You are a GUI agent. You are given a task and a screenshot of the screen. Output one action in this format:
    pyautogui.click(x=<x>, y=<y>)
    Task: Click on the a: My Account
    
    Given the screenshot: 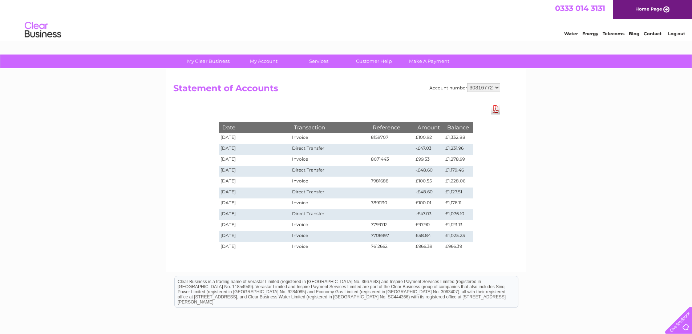 What is the action you would take?
    pyautogui.click(x=263, y=61)
    